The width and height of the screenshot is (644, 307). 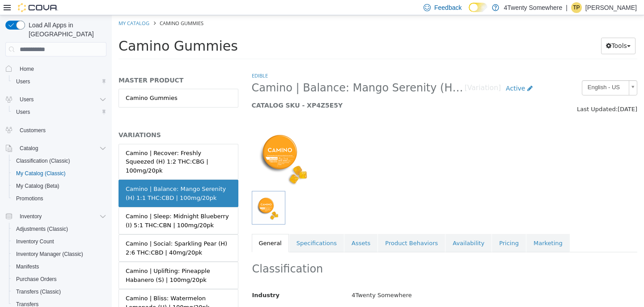 What do you see at coordinates (498, 73) in the screenshot?
I see `a: English - US` at bounding box center [498, 73].